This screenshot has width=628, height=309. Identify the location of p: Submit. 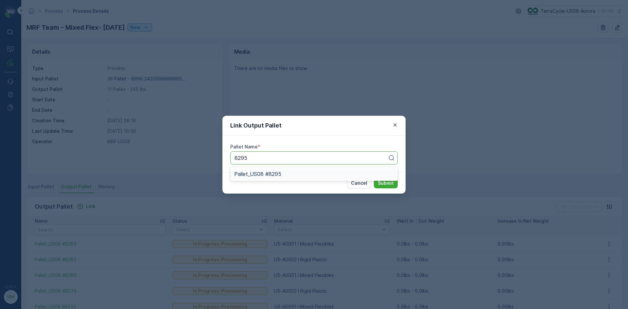
(386, 183).